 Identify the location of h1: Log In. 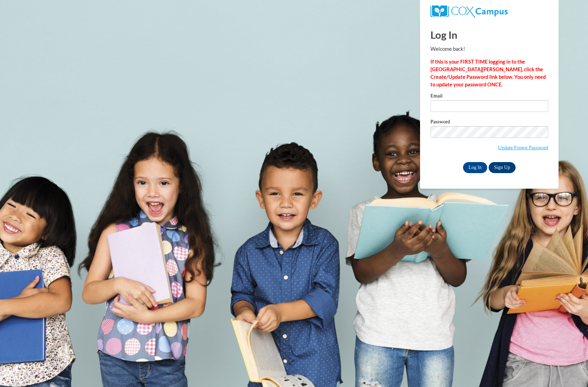
(489, 35).